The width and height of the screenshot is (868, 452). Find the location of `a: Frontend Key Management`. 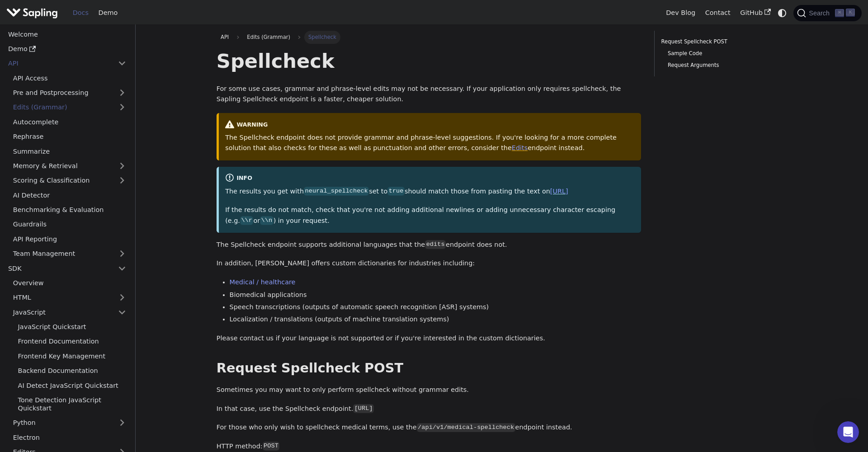

a: Frontend Key Management is located at coordinates (72, 356).